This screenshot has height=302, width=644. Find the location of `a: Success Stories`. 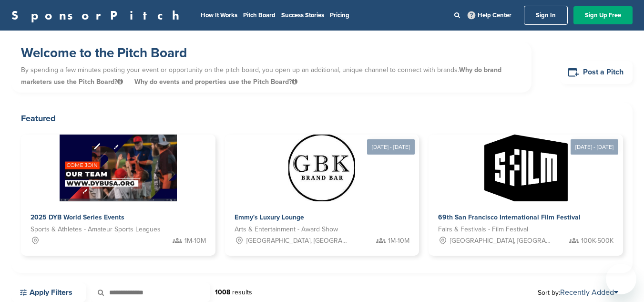

a: Success Stories is located at coordinates (303, 16).